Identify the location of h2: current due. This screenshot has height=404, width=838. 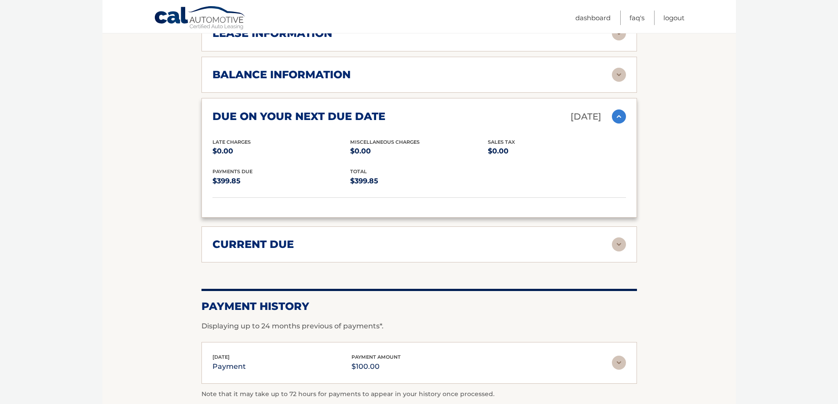
(253, 244).